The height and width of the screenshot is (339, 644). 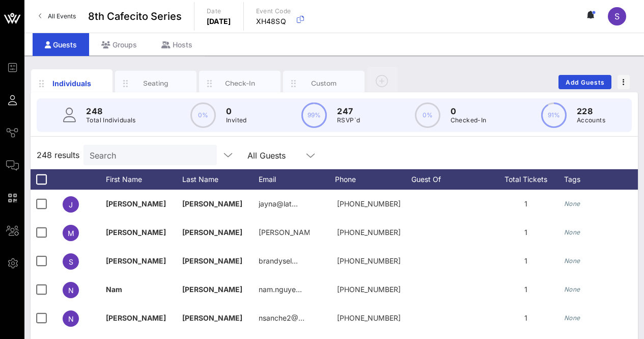 What do you see at coordinates (373, 180) in the screenshot?
I see `div: Phone` at bounding box center [373, 180].